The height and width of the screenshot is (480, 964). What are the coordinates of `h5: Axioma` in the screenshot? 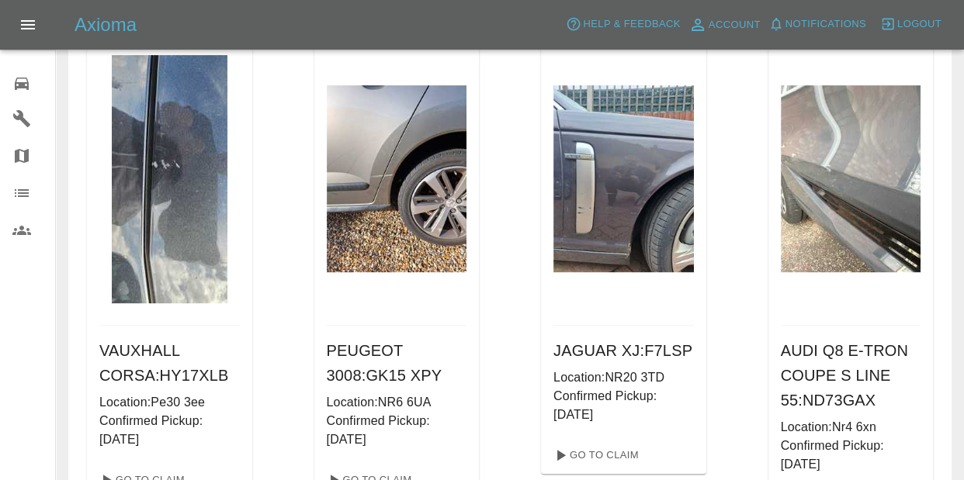 It's located at (106, 25).